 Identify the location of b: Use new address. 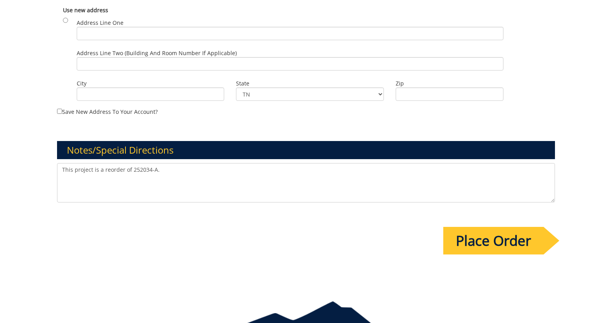
(85, 10).